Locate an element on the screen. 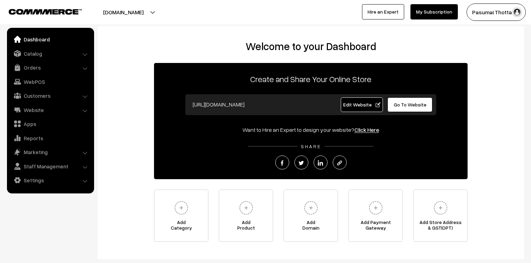  span: Add Product is located at coordinates (246, 227).